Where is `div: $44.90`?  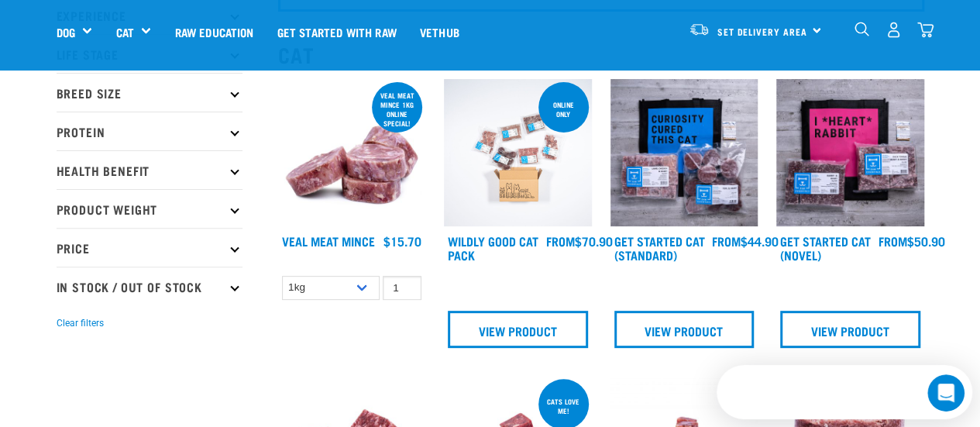
div: $44.90 is located at coordinates (745, 241).